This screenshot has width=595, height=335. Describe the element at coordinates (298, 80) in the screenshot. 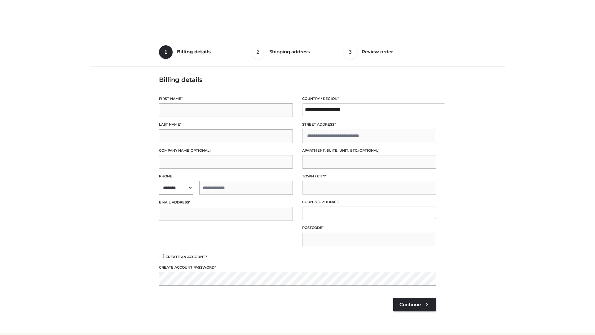

I see `h3: Billing details` at that location.